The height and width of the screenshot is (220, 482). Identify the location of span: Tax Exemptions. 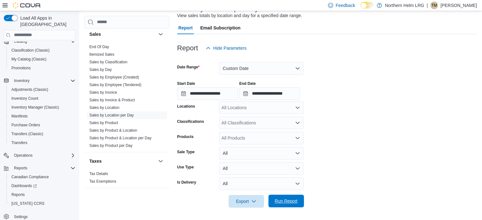
(103, 181).